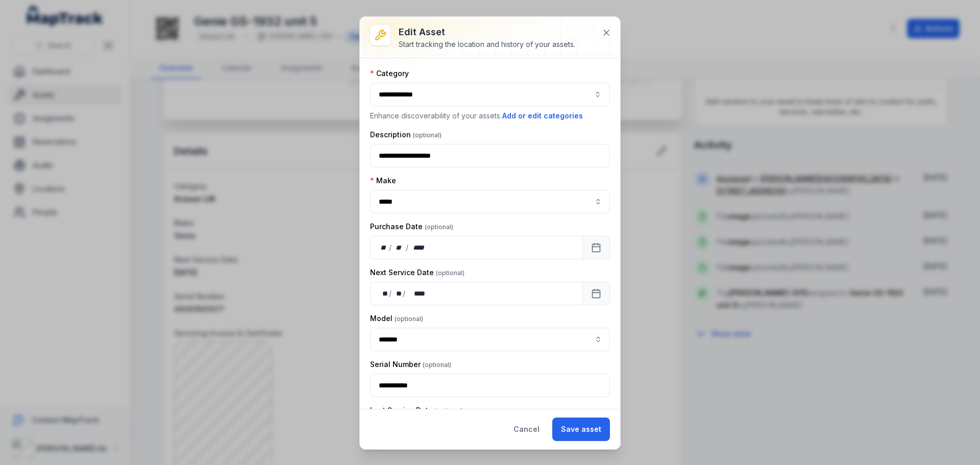 This screenshot has width=980, height=465. I want to click on label: Next Service Date, so click(417, 273).